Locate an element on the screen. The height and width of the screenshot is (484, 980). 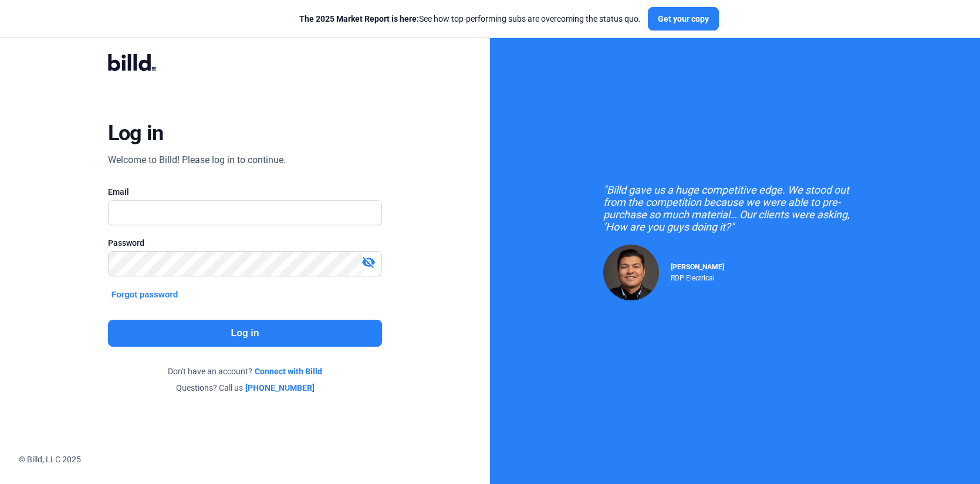
button: Get your copy is located at coordinates (683, 19).